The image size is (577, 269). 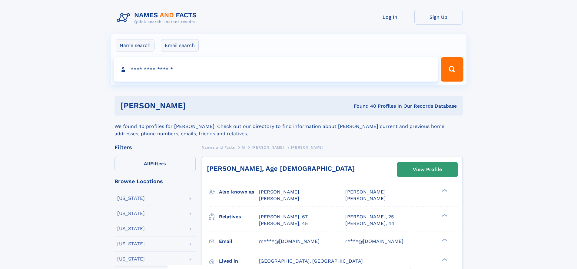 What do you see at coordinates (218, 147) in the screenshot?
I see `a: Names and Facts` at bounding box center [218, 147].